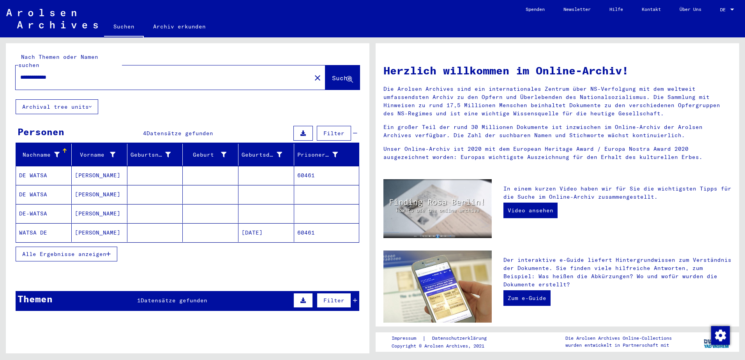  What do you see at coordinates (557, 131) in the screenshot?
I see `p: Ein großer Teil der rund 30 Millionen Dokumente ist inzwischen im Online-Archiv der Arolsen Archi...` at bounding box center [557, 131].